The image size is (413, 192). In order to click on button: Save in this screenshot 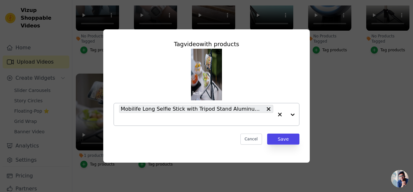, I will do `click(283, 139)`.